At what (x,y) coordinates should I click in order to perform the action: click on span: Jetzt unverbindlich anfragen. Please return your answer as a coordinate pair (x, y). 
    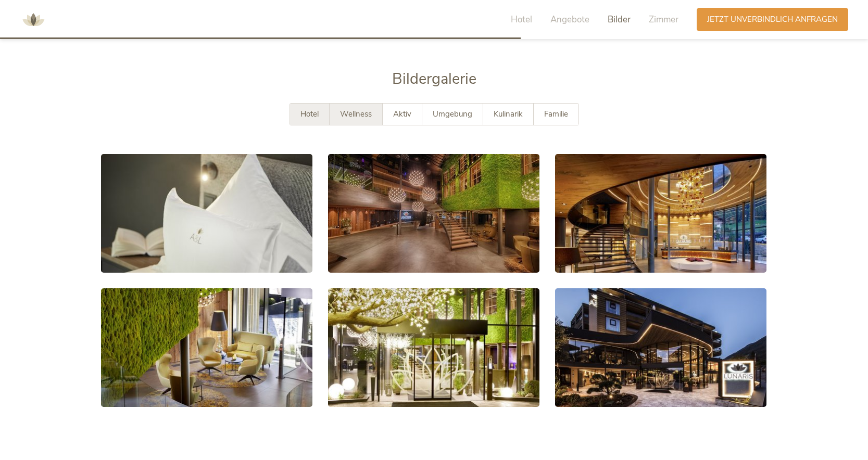
    Looking at the image, I should click on (772, 19).